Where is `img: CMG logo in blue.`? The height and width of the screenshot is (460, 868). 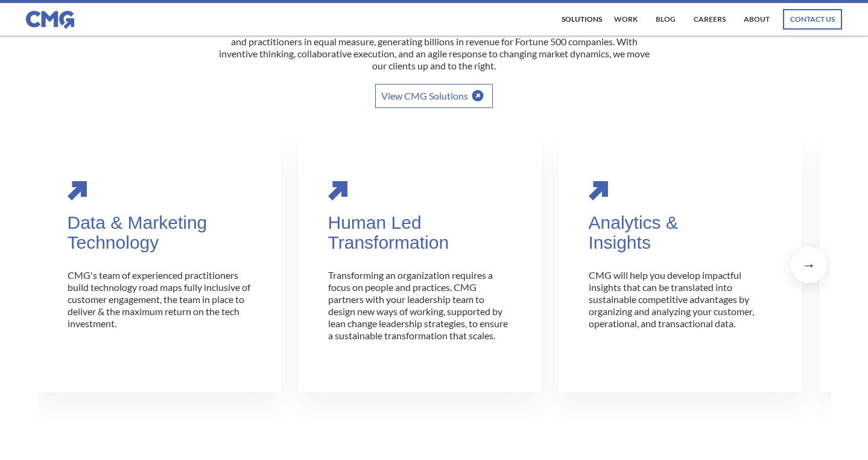 img: CMG logo in blue. is located at coordinates (50, 20).